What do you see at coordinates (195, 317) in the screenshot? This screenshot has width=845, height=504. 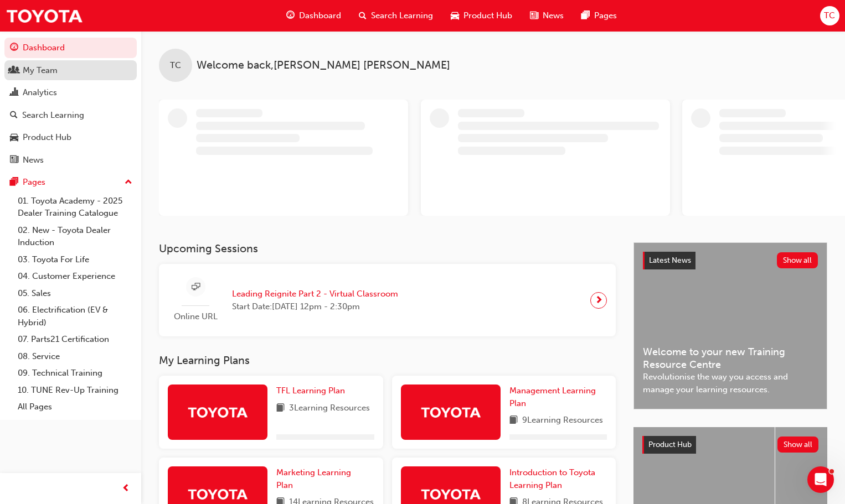 I see `span: Online URL` at bounding box center [195, 317].